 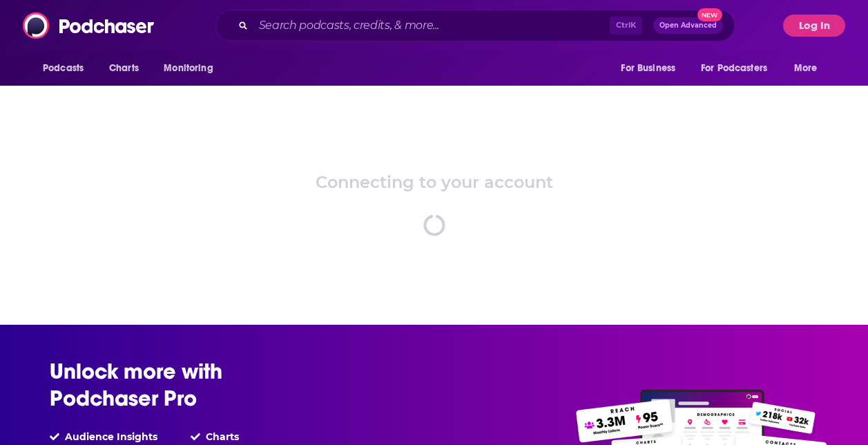 What do you see at coordinates (734, 68) in the screenshot?
I see `span: For Podcasters` at bounding box center [734, 68].